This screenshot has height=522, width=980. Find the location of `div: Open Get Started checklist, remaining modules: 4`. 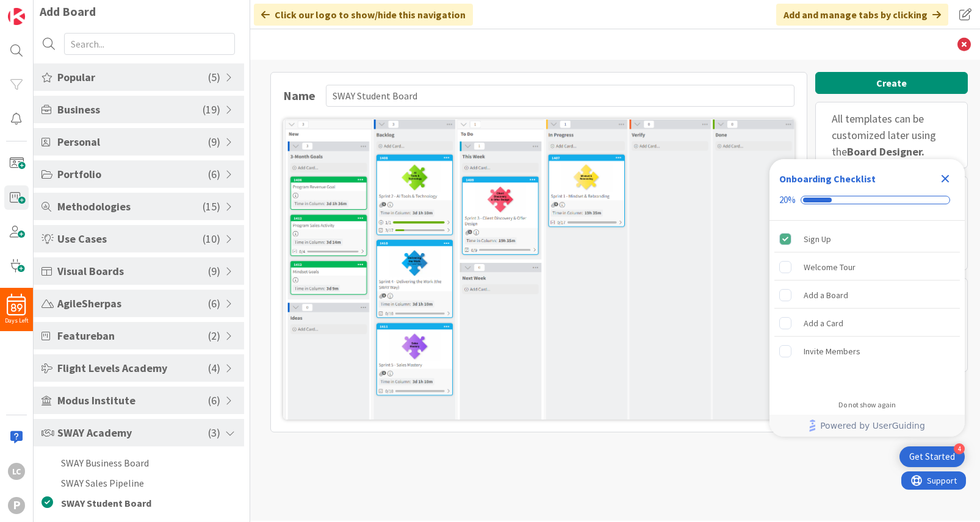

div: Open Get Started checklist, remaining modules: 4 is located at coordinates (932, 457).